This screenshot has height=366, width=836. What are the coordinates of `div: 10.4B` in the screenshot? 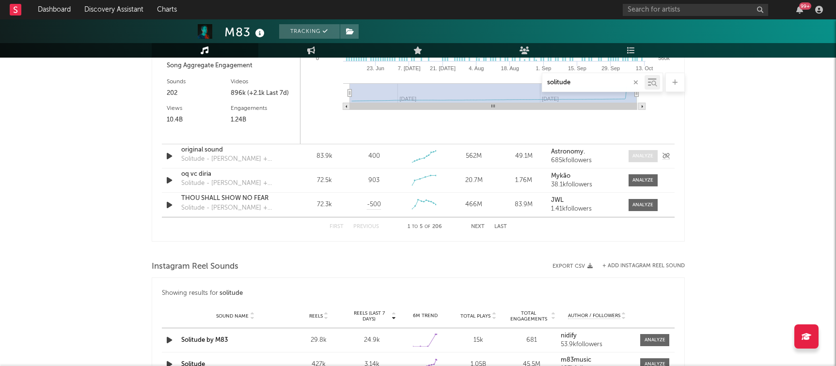 It's located at (199, 120).